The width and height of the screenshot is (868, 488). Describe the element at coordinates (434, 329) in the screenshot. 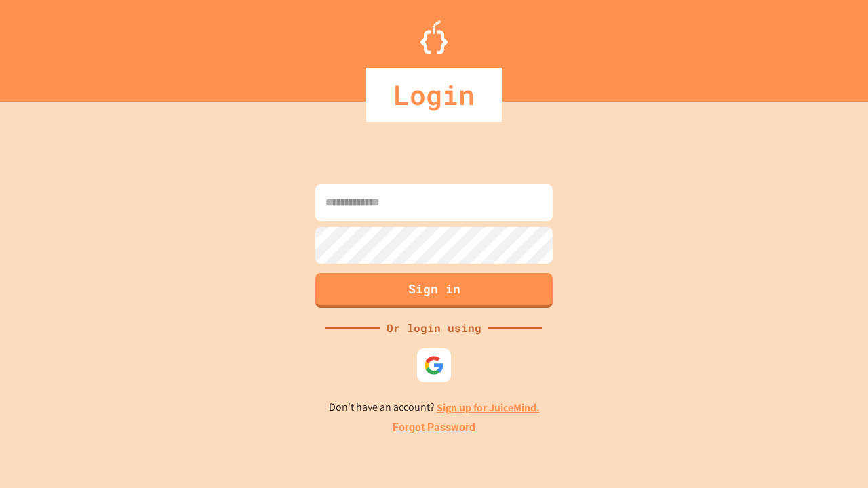

I see `div: Or login using` at that location.